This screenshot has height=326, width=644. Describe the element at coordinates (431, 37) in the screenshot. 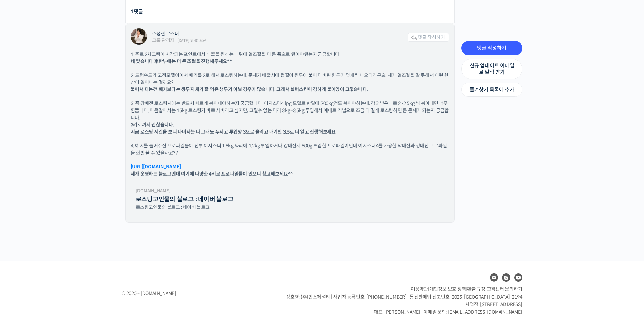

I see `span: 댓글 작성하기` at that location.